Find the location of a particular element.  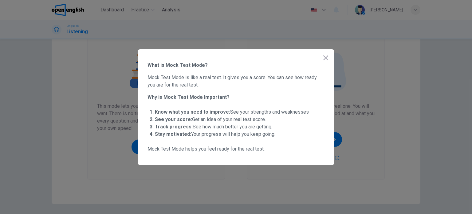

strong: See your score: is located at coordinates (173, 119).